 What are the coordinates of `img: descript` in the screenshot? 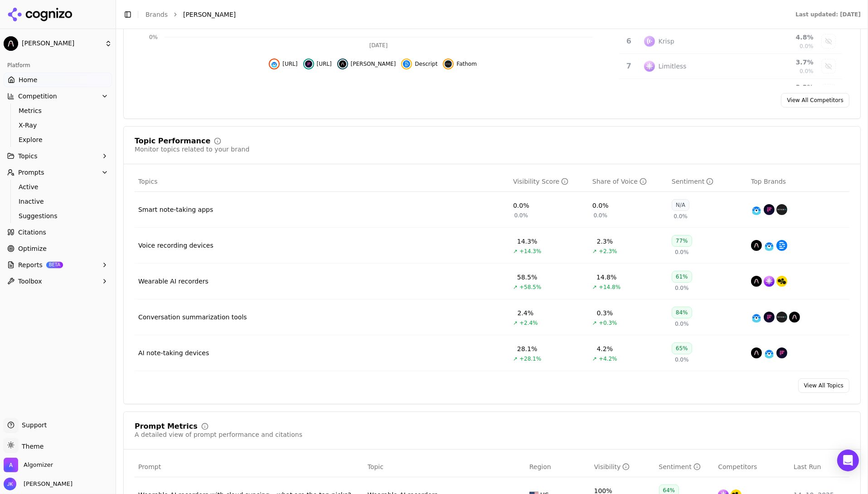 It's located at (782, 246).